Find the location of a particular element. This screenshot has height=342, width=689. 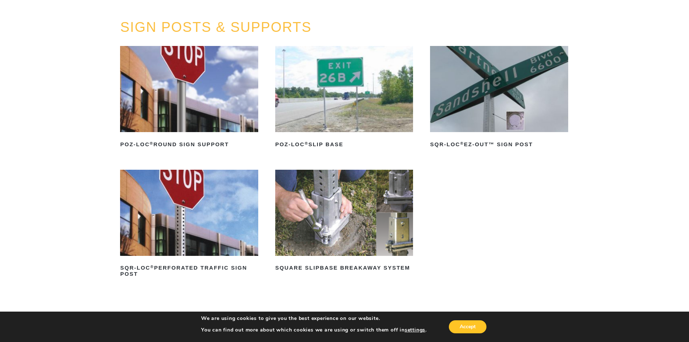

p: We are using cookies to give you the best experience on our website. is located at coordinates (314, 318).